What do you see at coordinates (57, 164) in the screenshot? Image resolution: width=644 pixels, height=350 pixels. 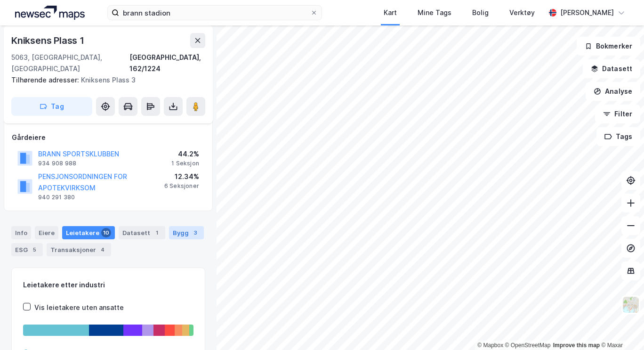 I see `div: 934 908 988` at bounding box center [57, 164].